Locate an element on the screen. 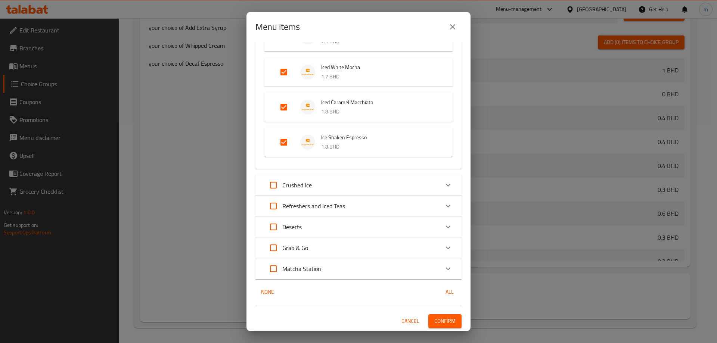  button: close is located at coordinates (453, 27).